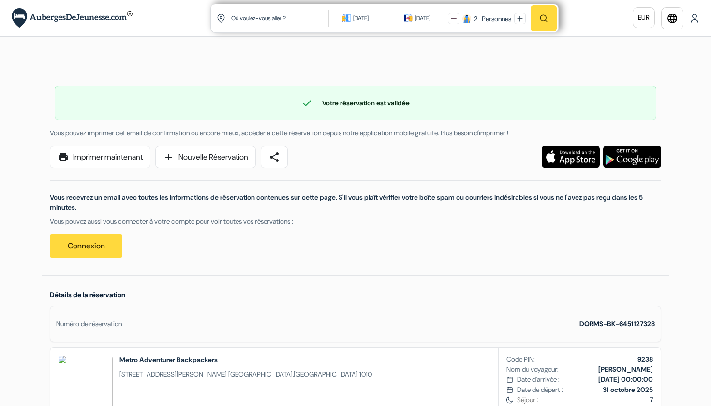 The height and width of the screenshot is (406, 711). I want to click on p: Vous recevrez un email avec toutes les informations de réservation contenues sur cette page. S'il..., so click(355, 203).